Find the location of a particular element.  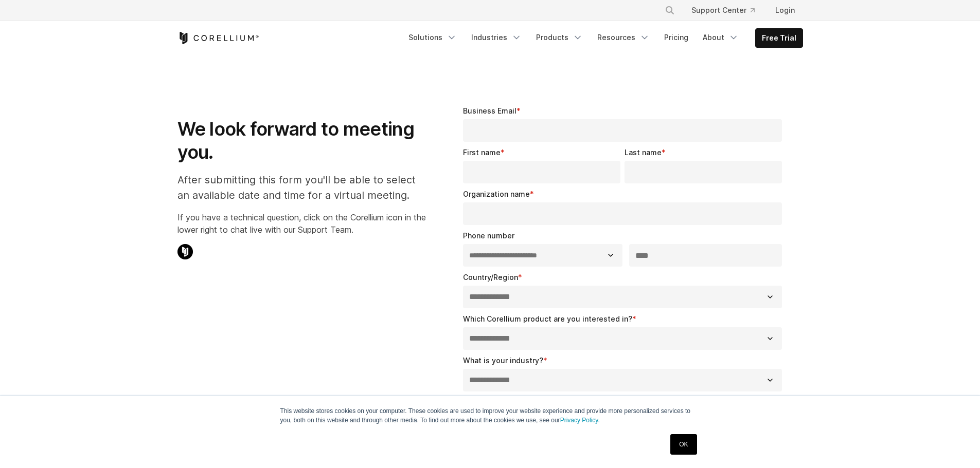

a: Free Trial is located at coordinates (779, 38).